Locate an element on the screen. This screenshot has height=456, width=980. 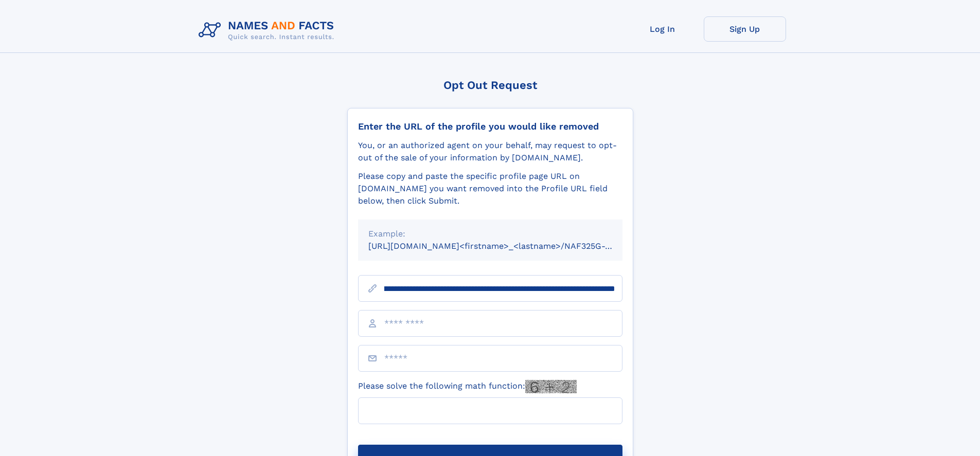
a: Sign Up is located at coordinates (745, 29).